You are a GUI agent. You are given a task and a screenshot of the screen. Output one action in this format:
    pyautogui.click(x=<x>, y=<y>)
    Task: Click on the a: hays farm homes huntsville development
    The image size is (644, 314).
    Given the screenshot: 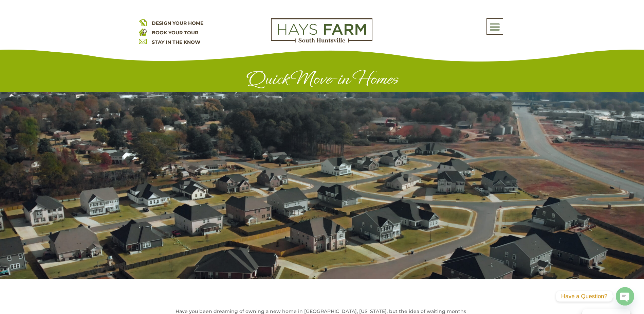 What is the action you would take?
    pyautogui.click(x=322, y=41)
    